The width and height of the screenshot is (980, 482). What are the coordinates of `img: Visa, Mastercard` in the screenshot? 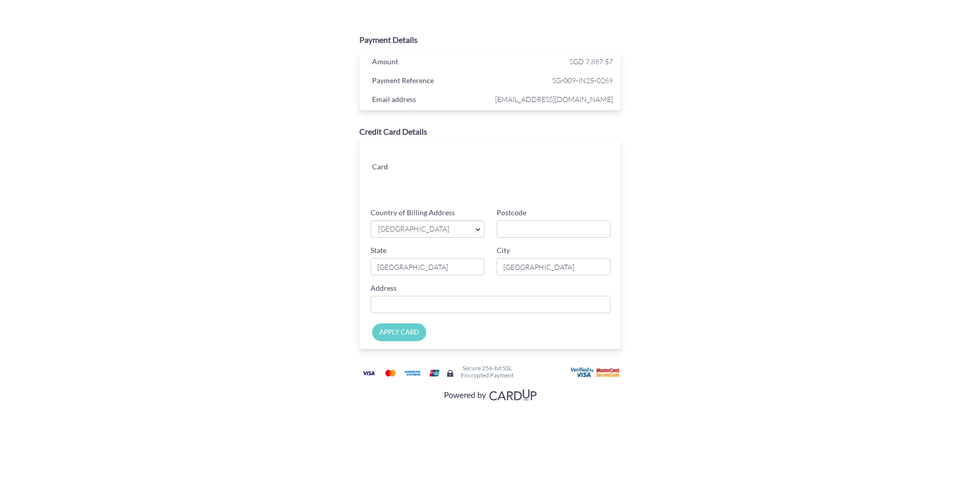 It's located at (490, 394).